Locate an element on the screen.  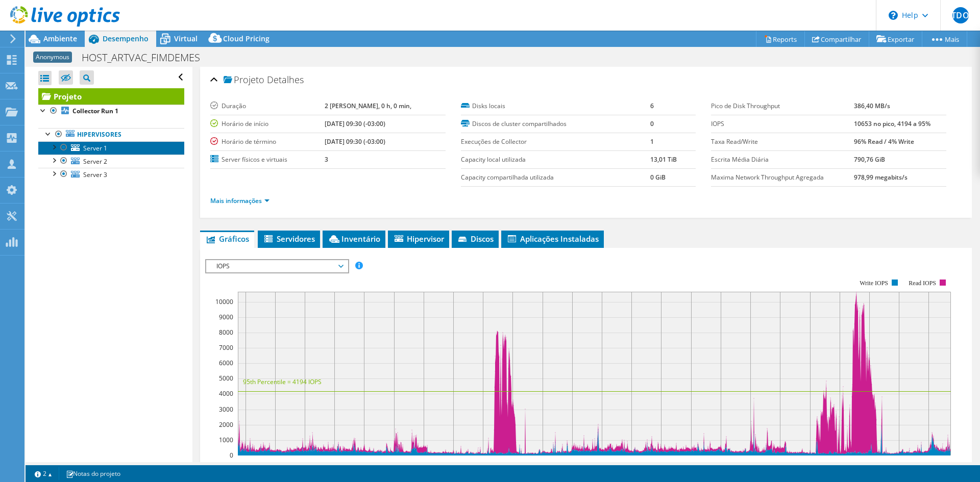
label: Duração is located at coordinates (268, 106).